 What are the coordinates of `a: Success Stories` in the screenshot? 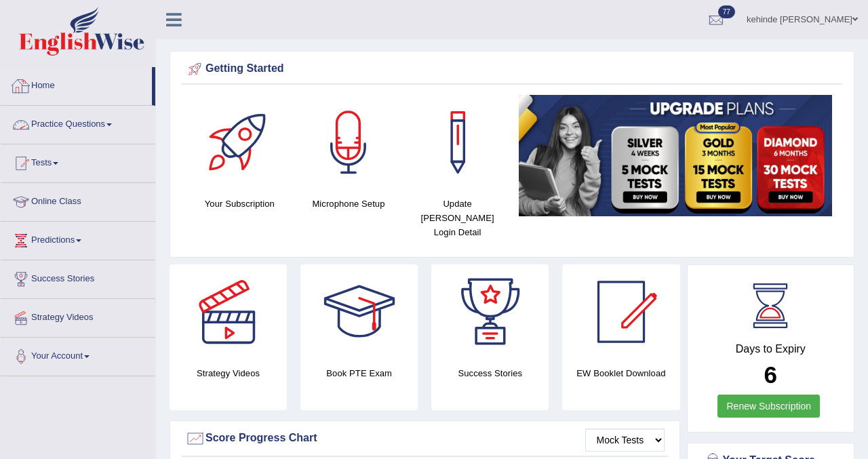 It's located at (78, 278).